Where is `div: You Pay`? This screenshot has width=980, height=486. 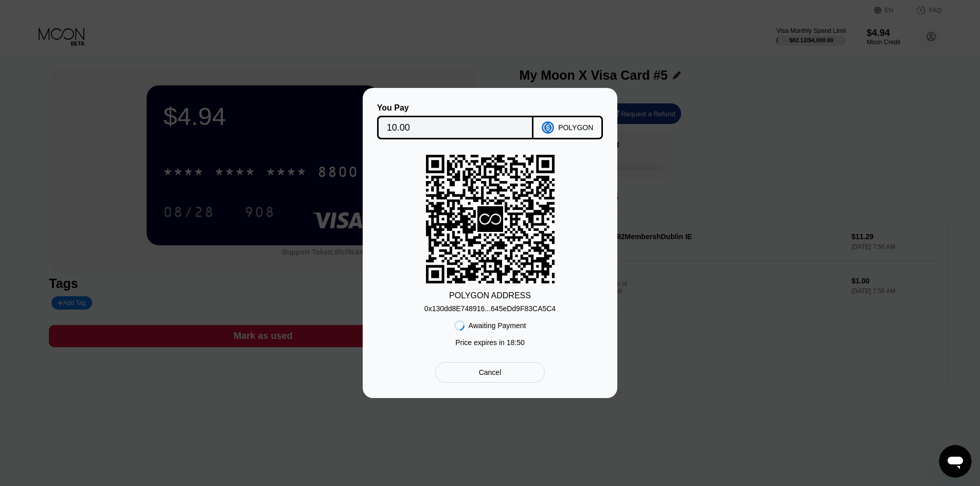 div: You Pay is located at coordinates (455, 108).